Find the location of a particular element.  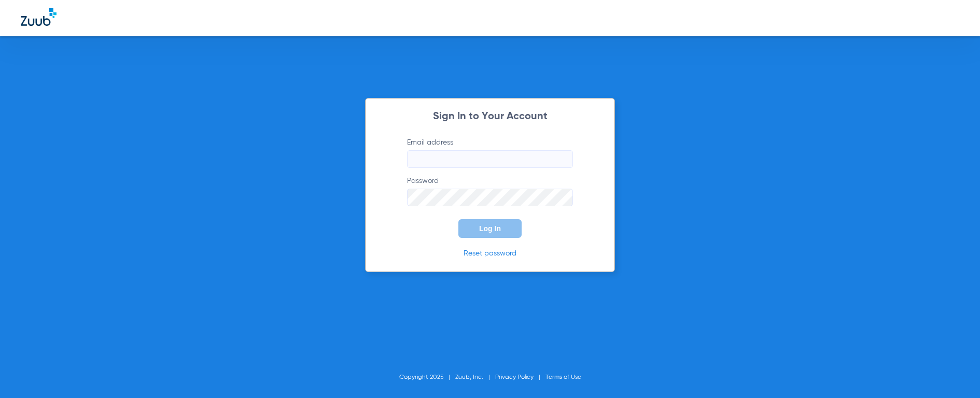

h2: Sign In to Your Account is located at coordinates (490, 117).